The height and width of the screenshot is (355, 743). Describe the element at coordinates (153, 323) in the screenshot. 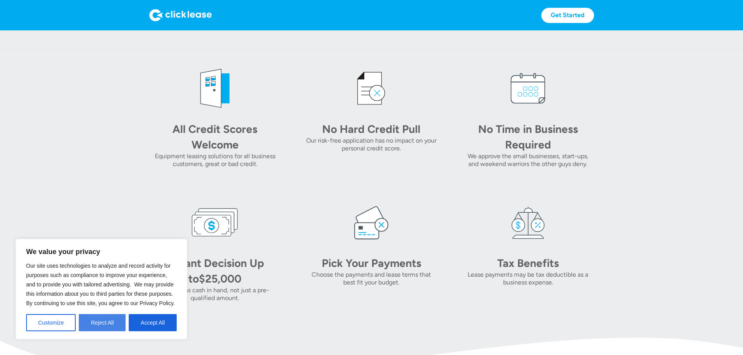

I see `button: Accept All` at that location.